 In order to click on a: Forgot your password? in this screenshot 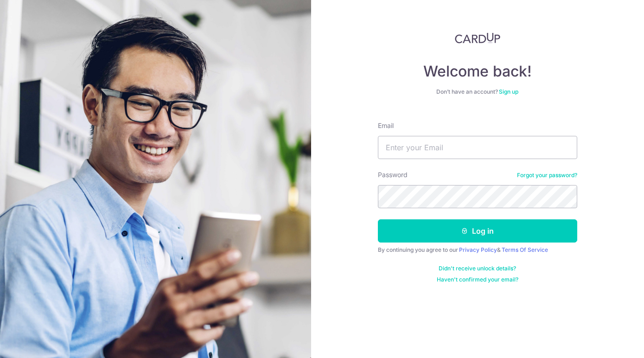, I will do `click(547, 175)`.